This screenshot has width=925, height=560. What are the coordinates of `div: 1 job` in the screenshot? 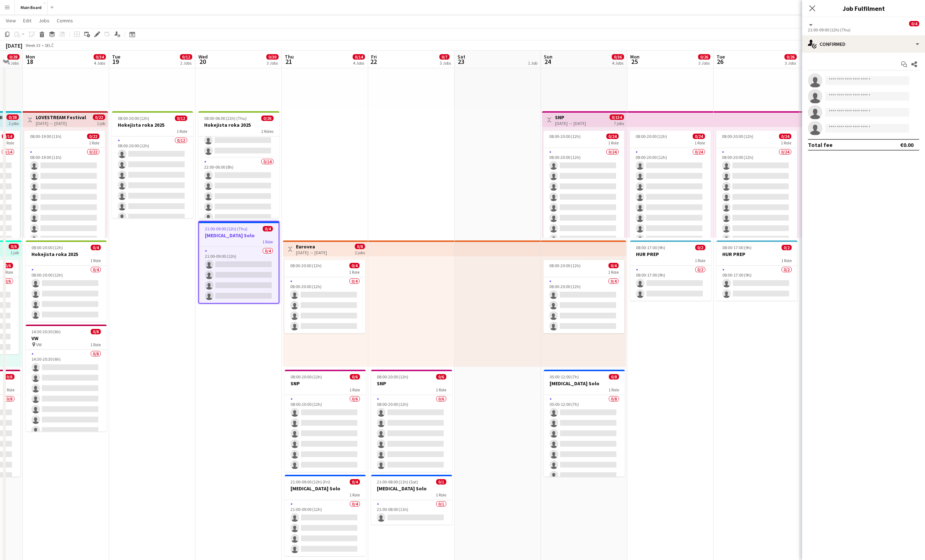 It's located at (15, 252).